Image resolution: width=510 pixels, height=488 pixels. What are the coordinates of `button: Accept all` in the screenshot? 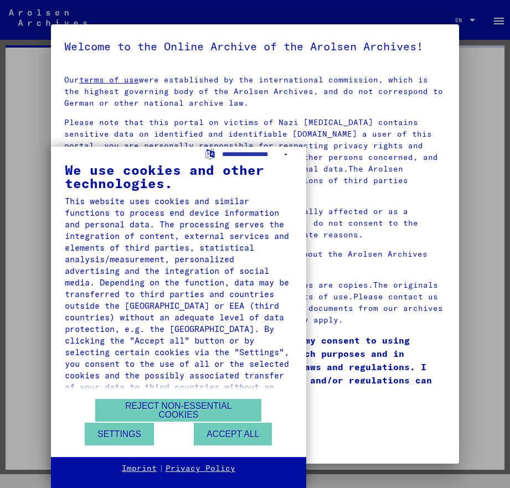 It's located at (232, 434).